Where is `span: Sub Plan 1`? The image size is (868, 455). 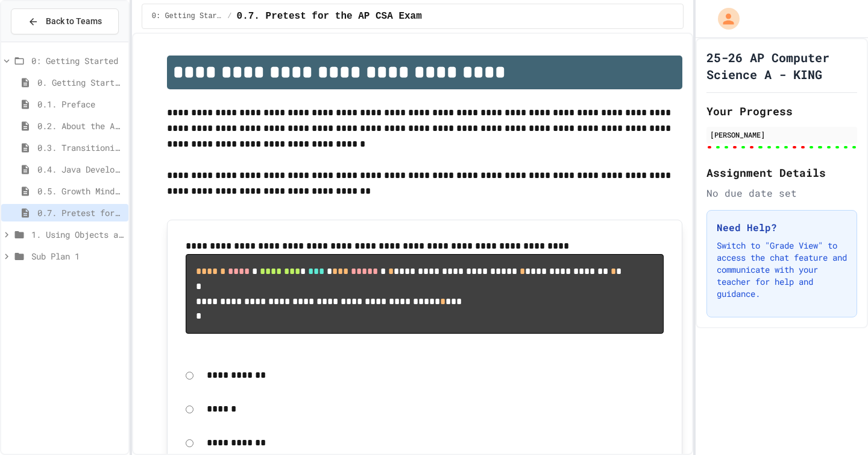 span: Sub Plan 1 is located at coordinates (77, 255).